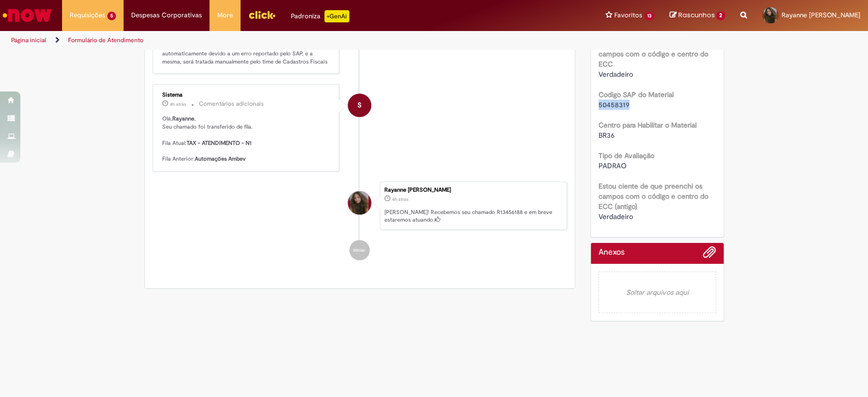 The height and width of the screenshot is (397, 868). Describe the element at coordinates (720, 16) in the screenshot. I see `span: 2` at that location.